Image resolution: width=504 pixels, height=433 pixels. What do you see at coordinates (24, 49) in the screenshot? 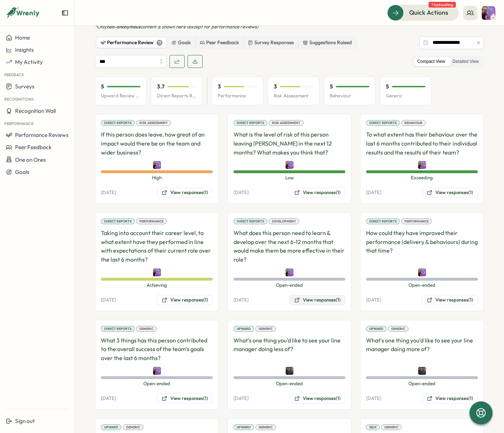
I see `span: Insights` at bounding box center [24, 49].